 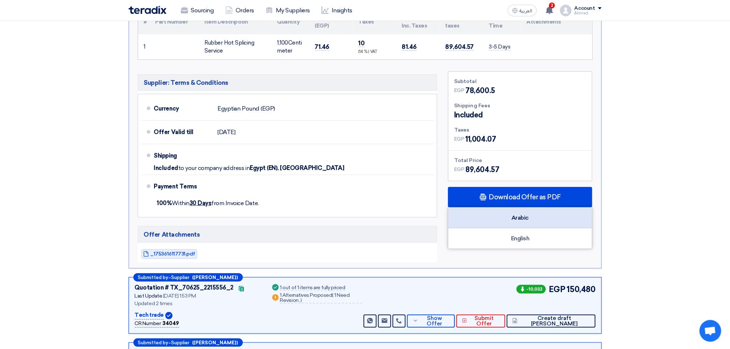 I want to click on img: profile_test.png, so click(x=566, y=11).